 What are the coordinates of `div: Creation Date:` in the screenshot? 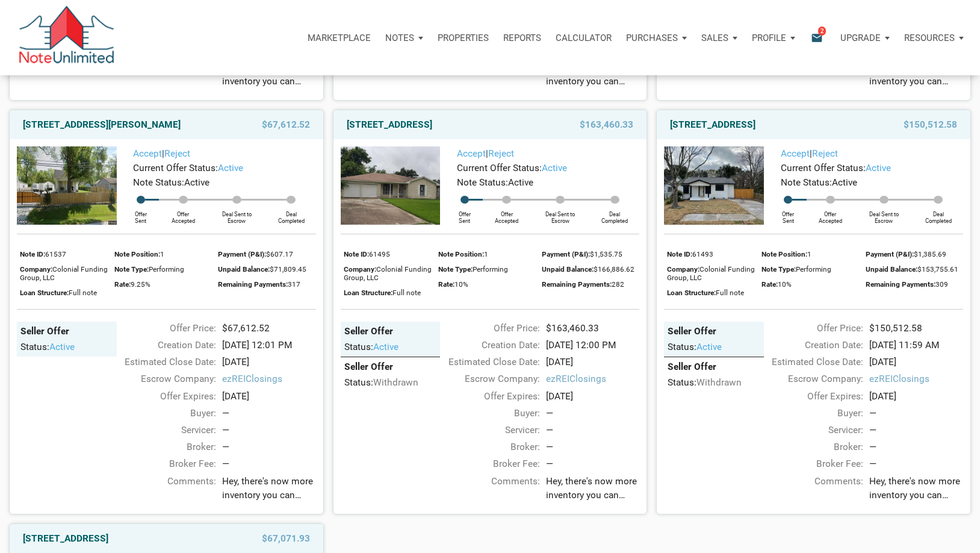 It's located at (811, 345).